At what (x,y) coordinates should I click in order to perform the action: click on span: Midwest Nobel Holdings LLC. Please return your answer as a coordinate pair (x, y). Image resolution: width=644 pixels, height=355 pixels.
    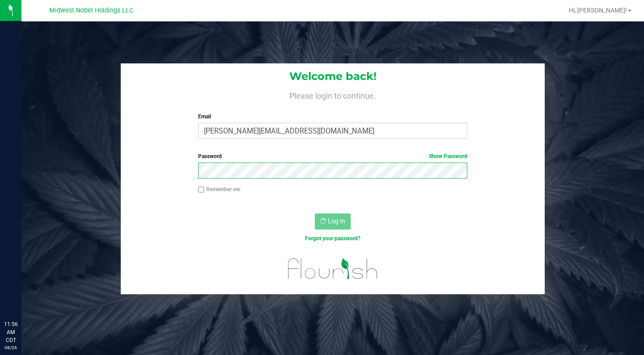
    Looking at the image, I should click on (91, 10).